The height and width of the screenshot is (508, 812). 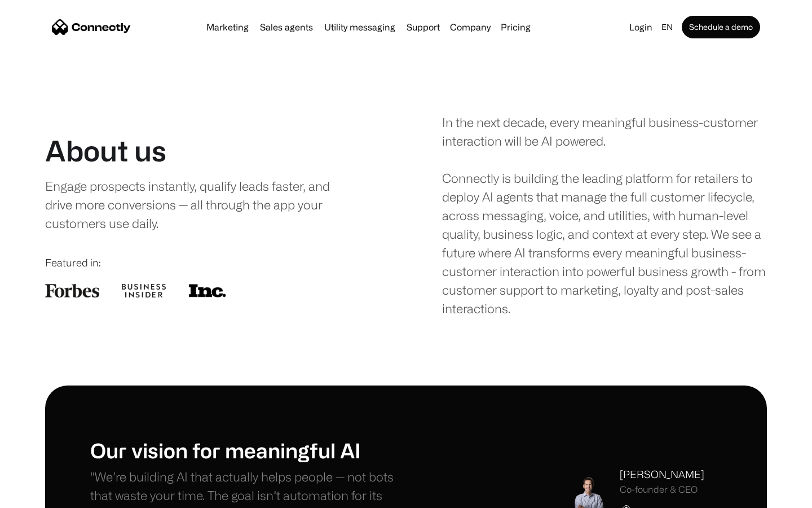 I want to click on div: Featured in:, so click(x=208, y=262).